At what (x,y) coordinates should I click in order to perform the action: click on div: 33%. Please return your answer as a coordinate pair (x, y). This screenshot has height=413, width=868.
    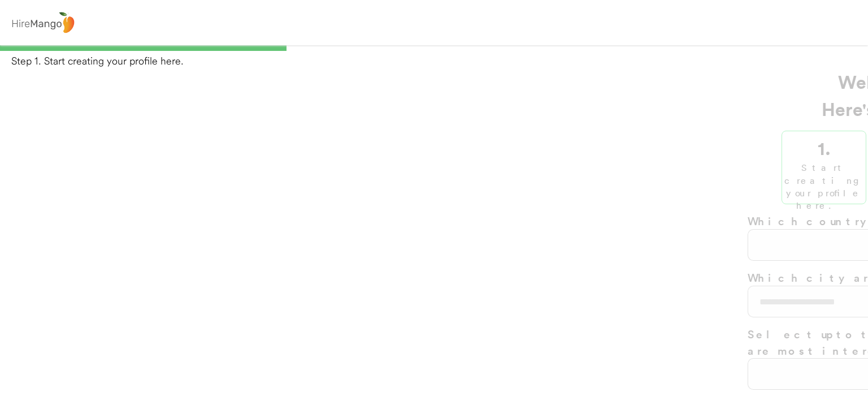
    Looking at the image, I should click on (434, 48).